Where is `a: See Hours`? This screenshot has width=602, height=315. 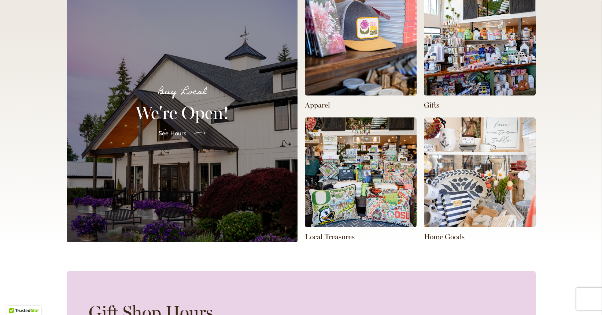
a: See Hours is located at coordinates (182, 133).